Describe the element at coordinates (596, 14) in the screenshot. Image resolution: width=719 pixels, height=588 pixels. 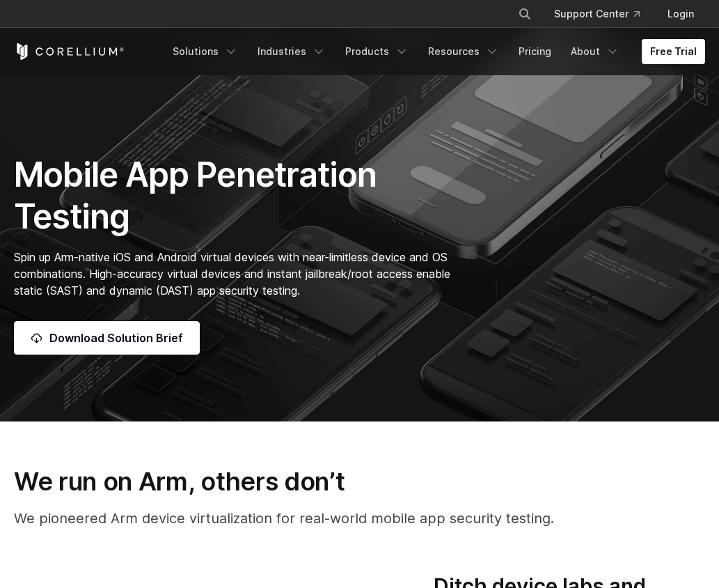
I see `a: Support Center` at that location.